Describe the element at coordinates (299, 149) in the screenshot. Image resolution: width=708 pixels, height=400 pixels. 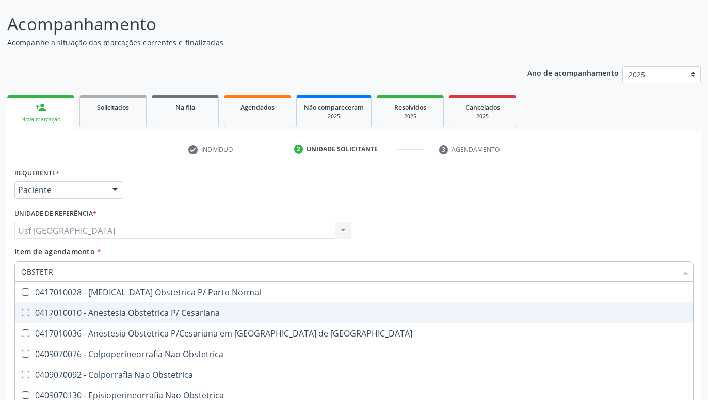
I see `div: 2` at that location.